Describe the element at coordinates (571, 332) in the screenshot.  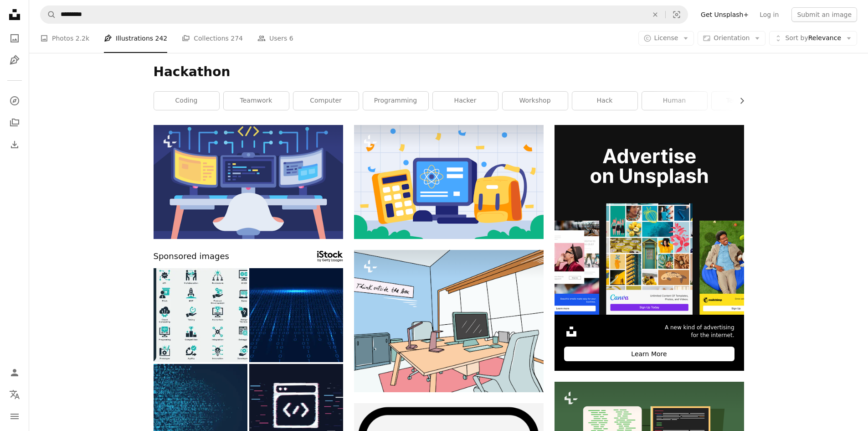
I see `img: file-1631306537910-2580a29a3cfcimage` at that location.